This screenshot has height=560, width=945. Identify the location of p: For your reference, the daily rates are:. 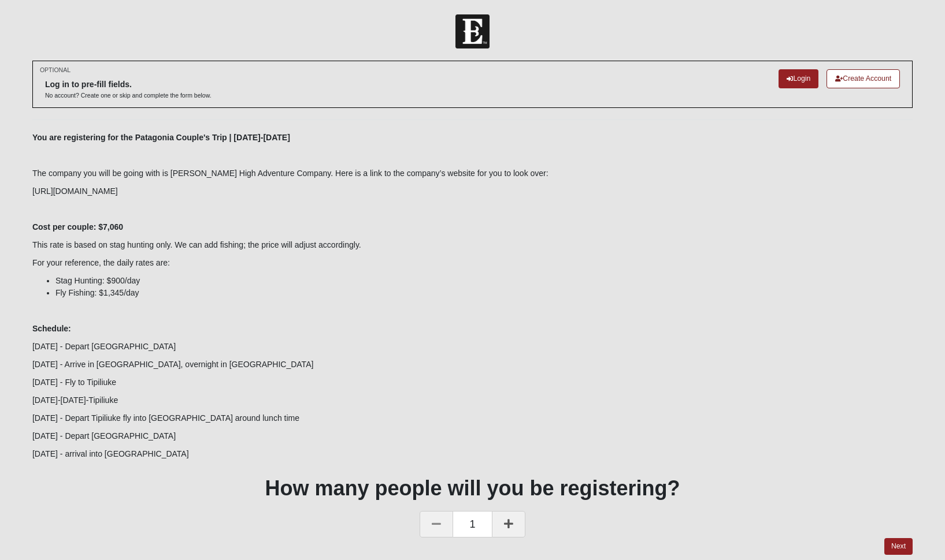
(472, 263).